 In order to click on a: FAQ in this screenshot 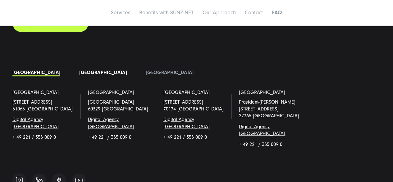, I will do `click(277, 12)`.